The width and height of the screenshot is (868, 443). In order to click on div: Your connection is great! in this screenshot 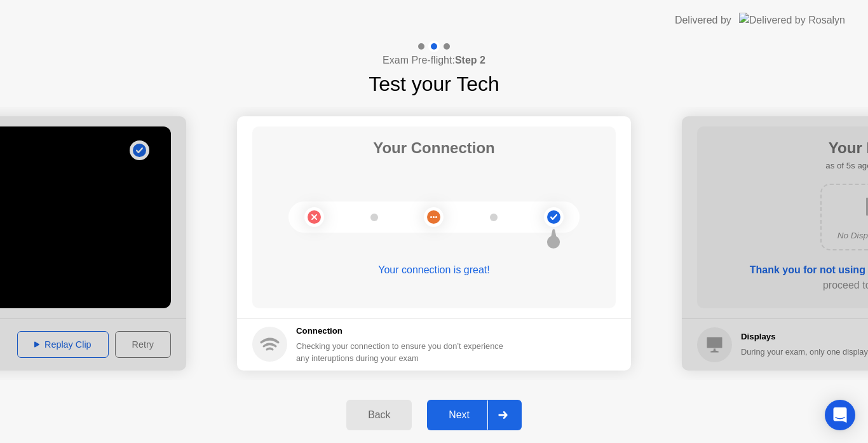, I will do `click(434, 270)`.